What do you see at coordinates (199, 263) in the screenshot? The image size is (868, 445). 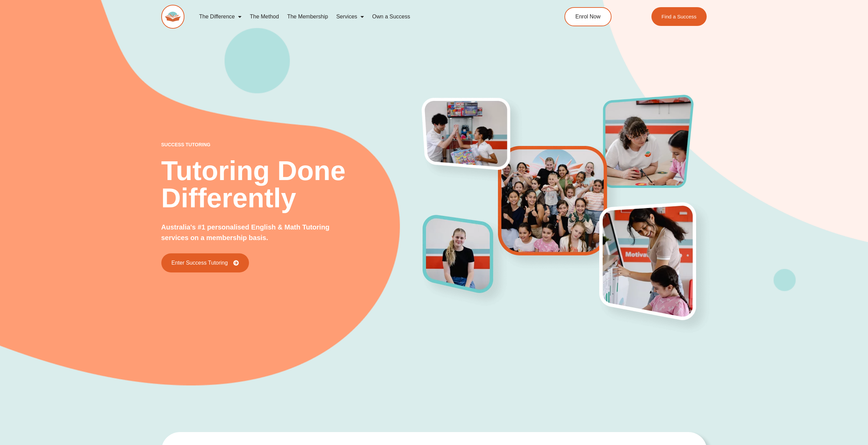 I see `span: Enter Success Tutoring` at bounding box center [199, 263].